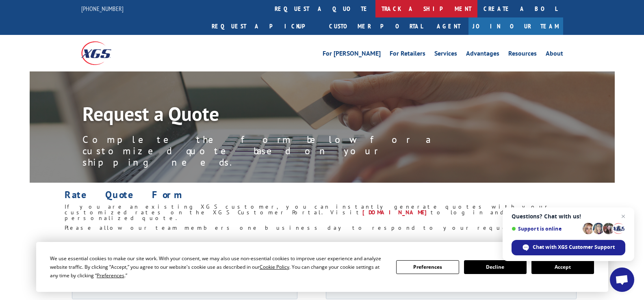  I want to click on a: Customer Portal, so click(376, 26).